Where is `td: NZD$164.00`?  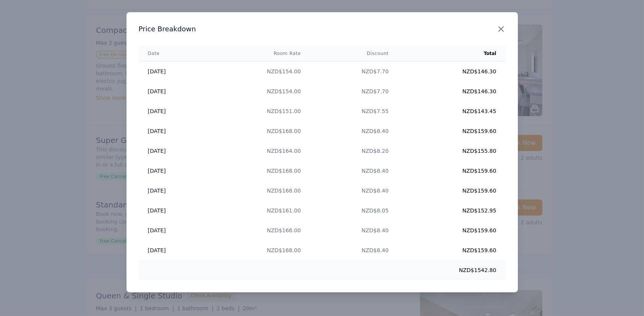 td: NZD$164.00 is located at coordinates (259, 151).